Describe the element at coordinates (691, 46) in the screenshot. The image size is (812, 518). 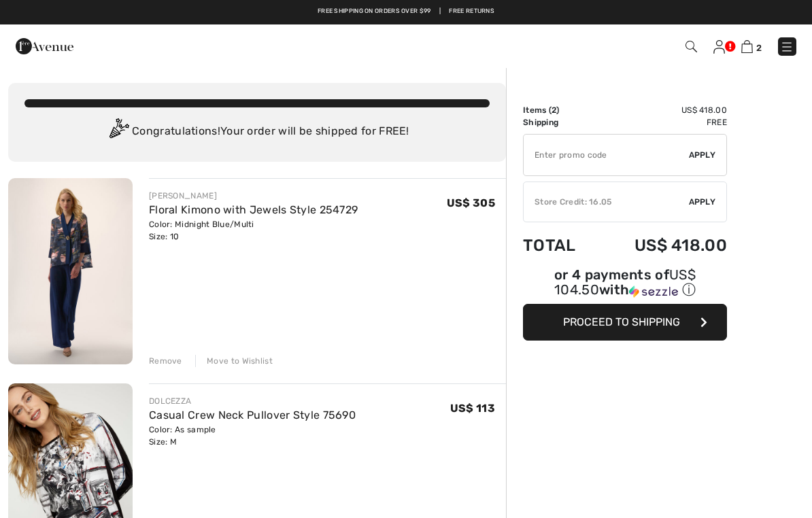
I see `img: Search` at that location.